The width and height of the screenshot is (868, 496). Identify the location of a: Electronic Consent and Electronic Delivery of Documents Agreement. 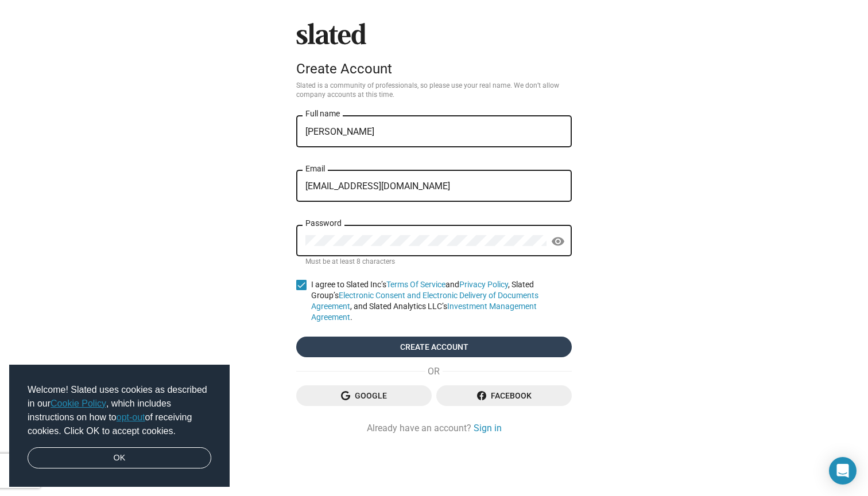
(425, 301).